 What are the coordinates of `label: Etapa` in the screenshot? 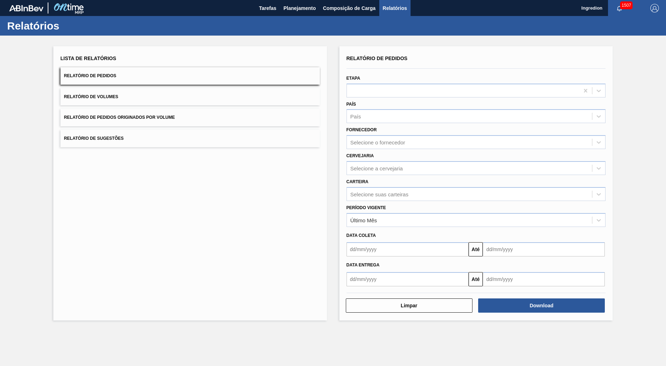 It's located at (353, 78).